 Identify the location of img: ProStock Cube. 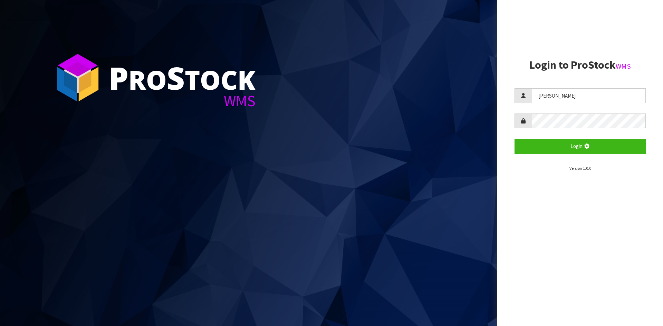
(78, 78).